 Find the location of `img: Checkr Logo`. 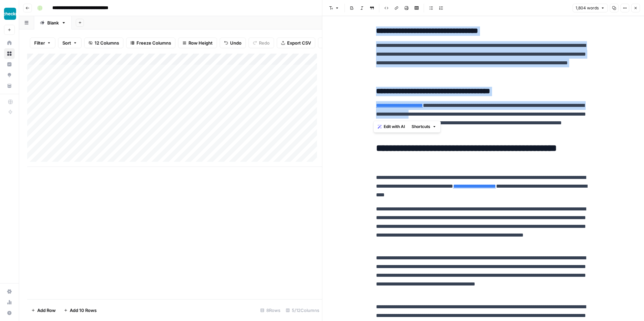

img: Checkr Logo is located at coordinates (10, 13).